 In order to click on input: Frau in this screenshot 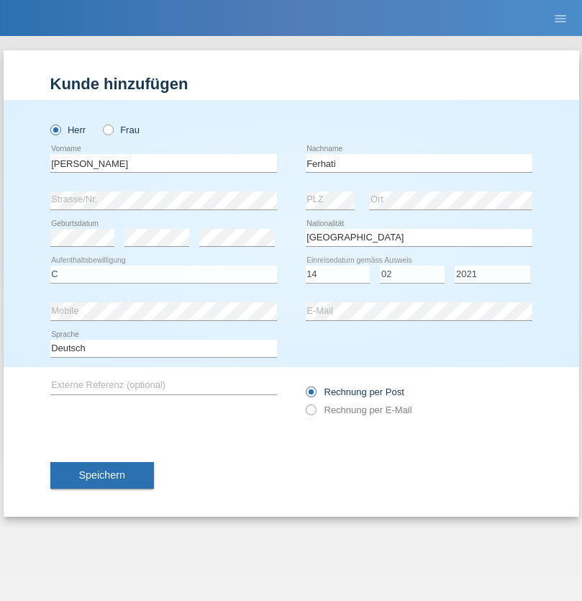, I will do `click(107, 129)`.